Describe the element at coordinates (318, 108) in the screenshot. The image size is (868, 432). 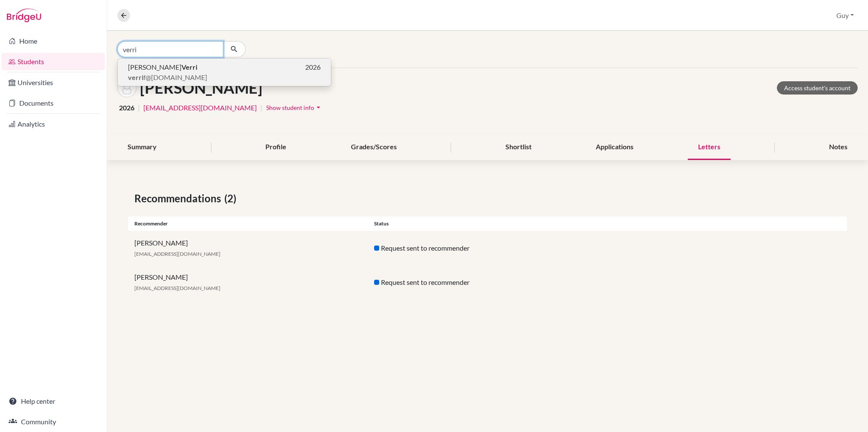
I see `i: arrow_drop_down` at that location.